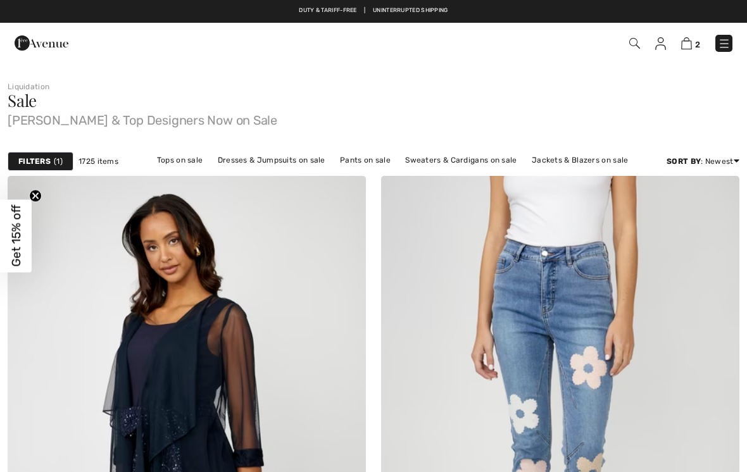 The image size is (747, 472). What do you see at coordinates (365, 160) in the screenshot?
I see `a: Pants on sale` at bounding box center [365, 160].